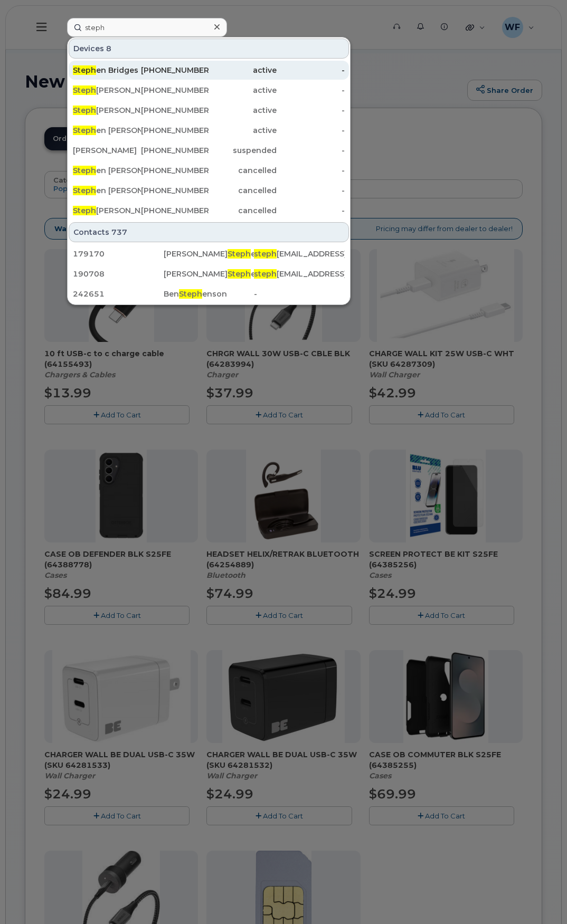 Image resolution: width=567 pixels, height=924 pixels. I want to click on div: suspended, so click(243, 151).